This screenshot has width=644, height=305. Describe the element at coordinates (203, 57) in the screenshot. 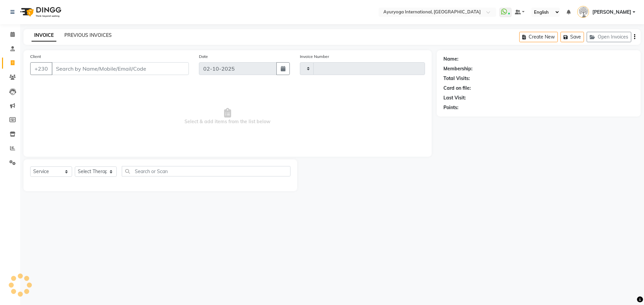

I see `label: Date` at that location.